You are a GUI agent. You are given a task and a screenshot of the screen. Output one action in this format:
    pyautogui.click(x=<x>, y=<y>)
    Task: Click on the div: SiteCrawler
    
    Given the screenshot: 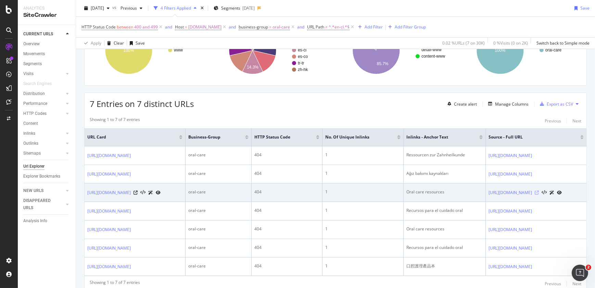 What is the action you would take?
    pyautogui.click(x=47, y=15)
    